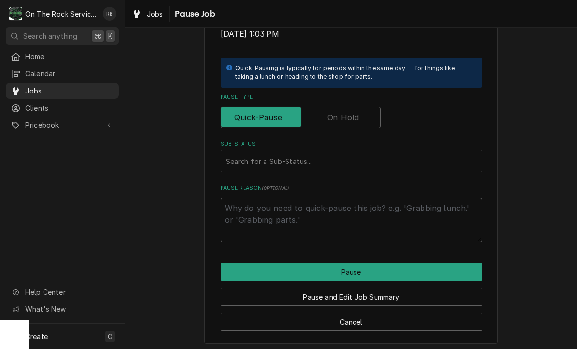 The height and width of the screenshot is (349, 577). What do you see at coordinates (351, 97) in the screenshot?
I see `label: Pause Type` at bounding box center [351, 97].